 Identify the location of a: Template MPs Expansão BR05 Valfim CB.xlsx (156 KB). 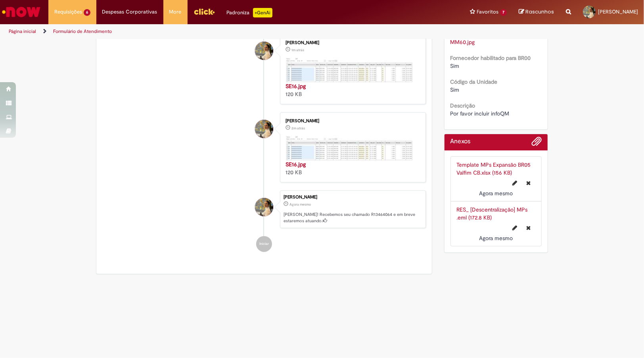
(494, 169).